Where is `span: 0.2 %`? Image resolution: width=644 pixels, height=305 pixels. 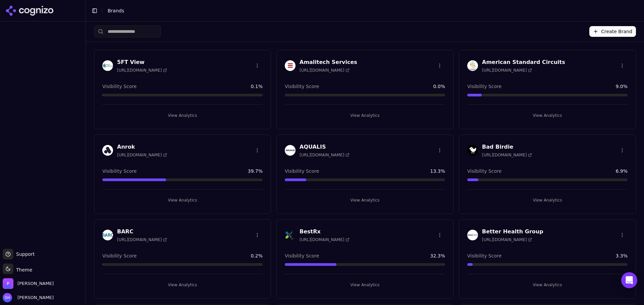 span: 0.2 % is located at coordinates (256, 256).